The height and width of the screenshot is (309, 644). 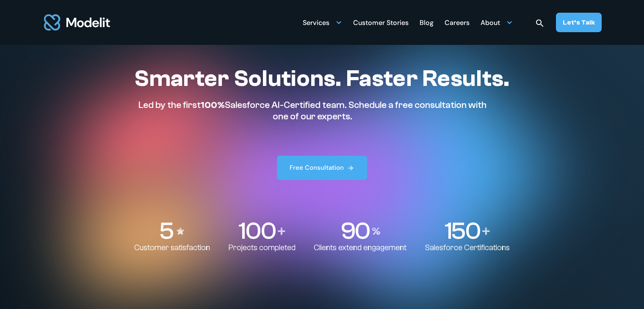 What do you see at coordinates (457, 23) in the screenshot?
I see `div: Careers` at bounding box center [457, 23].